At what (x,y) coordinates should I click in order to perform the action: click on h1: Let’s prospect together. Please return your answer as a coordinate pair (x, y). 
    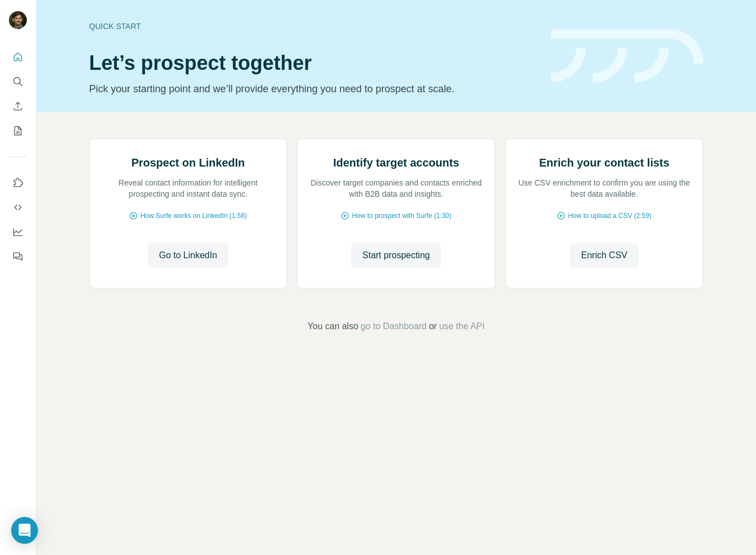
    Looking at the image, I should click on (313, 63).